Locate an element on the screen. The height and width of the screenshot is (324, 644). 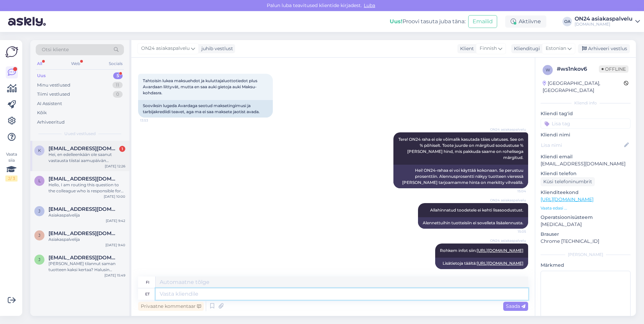
p: Vaata edasi ... is located at coordinates (585, 208).